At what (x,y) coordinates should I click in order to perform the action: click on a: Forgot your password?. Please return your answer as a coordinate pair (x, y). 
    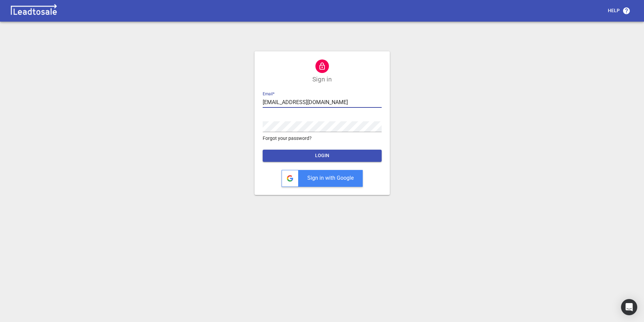
    Looking at the image, I should click on (322, 138).